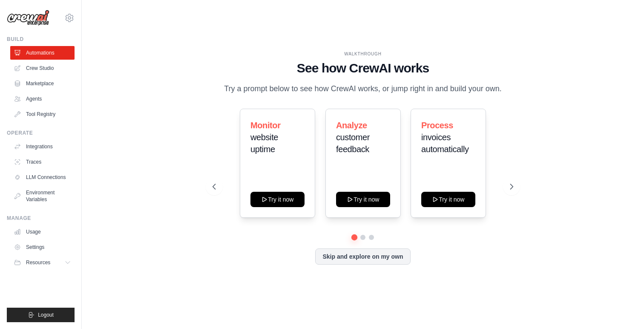 This screenshot has height=329, width=644. What do you see at coordinates (42, 262) in the screenshot?
I see `button: Resources` at bounding box center [42, 262].